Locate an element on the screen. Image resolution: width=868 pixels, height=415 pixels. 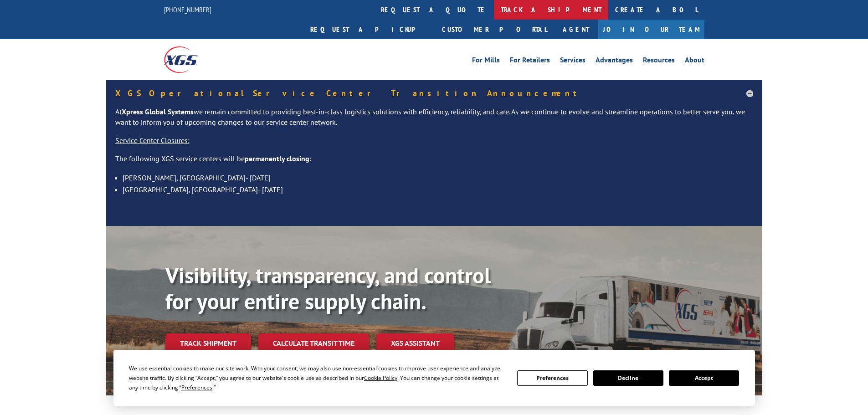
span: Preferences is located at coordinates (197, 387).